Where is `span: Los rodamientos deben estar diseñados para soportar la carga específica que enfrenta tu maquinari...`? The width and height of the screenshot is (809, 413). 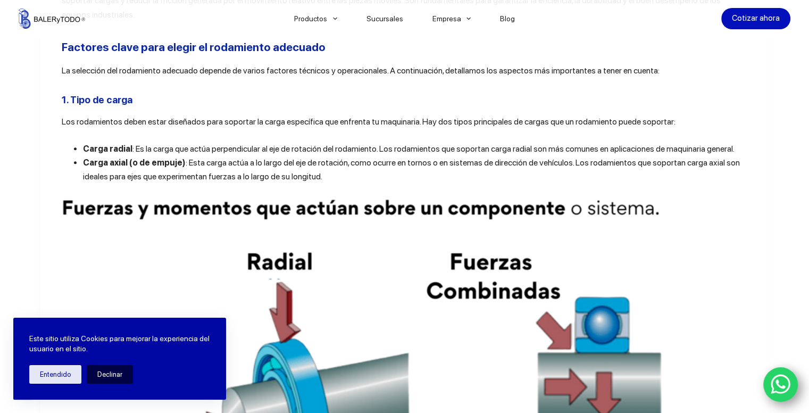 span: Los rodamientos deben estar diseñados para soportar la carga específica que enfrenta tu maquinari... is located at coordinates (368, 121).